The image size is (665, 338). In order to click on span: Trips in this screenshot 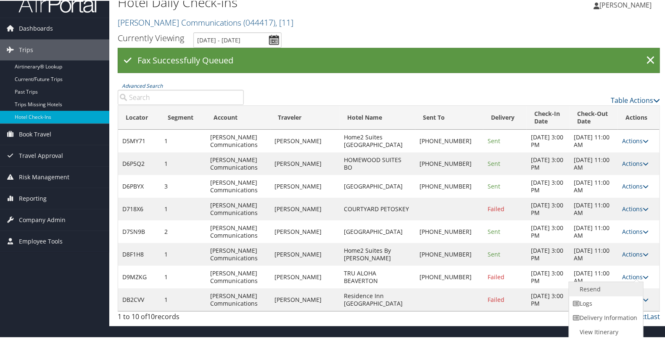, I will do `click(26, 49)`.